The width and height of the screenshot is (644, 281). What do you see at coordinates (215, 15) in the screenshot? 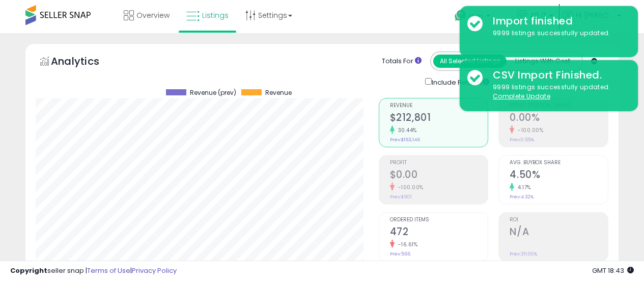
I see `span: Listings` at bounding box center [215, 15].